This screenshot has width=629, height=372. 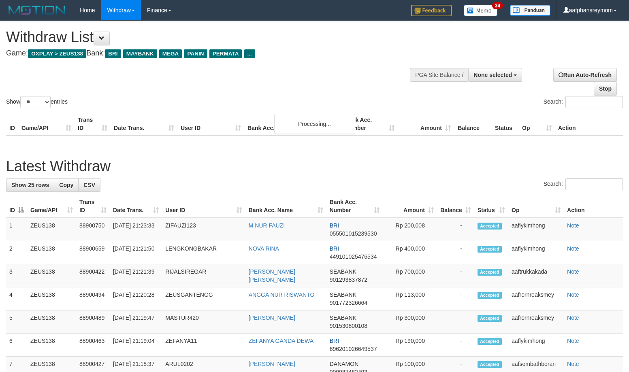 What do you see at coordinates (92, 124) in the screenshot?
I see `th: Trans ID` at bounding box center [92, 124].